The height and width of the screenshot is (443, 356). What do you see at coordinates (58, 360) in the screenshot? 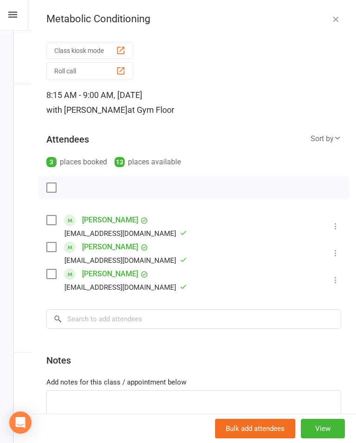
I see `div: Notes` at bounding box center [58, 360].